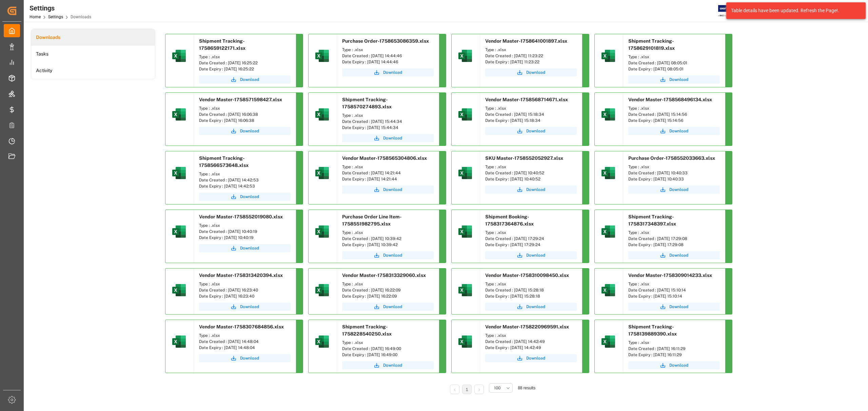 Image resolution: width=868 pixels, height=411 pixels. I want to click on span: Shipment Tracking-1758317348397.xlsx, so click(652, 221).